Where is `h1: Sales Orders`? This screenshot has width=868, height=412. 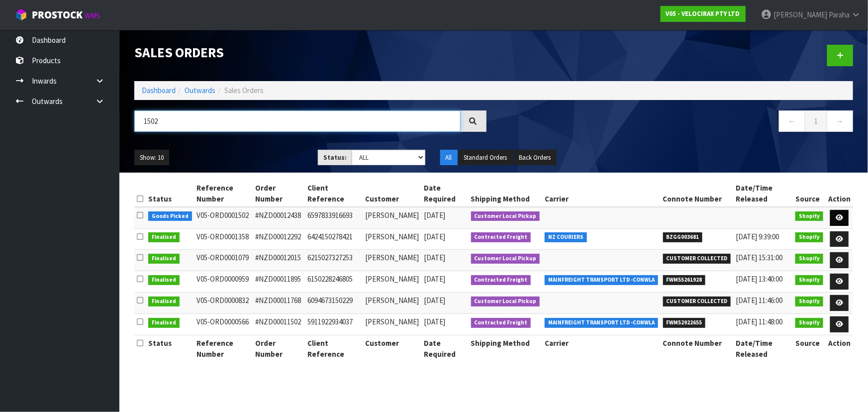
h1: Sales Orders is located at coordinates (310, 52).